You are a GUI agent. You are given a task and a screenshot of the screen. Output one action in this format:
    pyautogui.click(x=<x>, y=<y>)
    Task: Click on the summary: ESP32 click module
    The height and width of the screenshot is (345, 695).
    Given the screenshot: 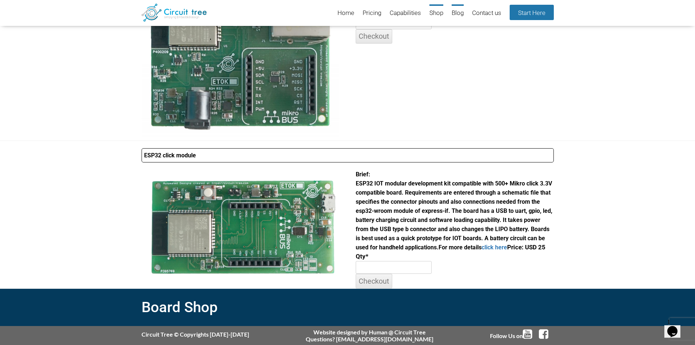 What is the action you would take?
    pyautogui.click(x=348, y=155)
    